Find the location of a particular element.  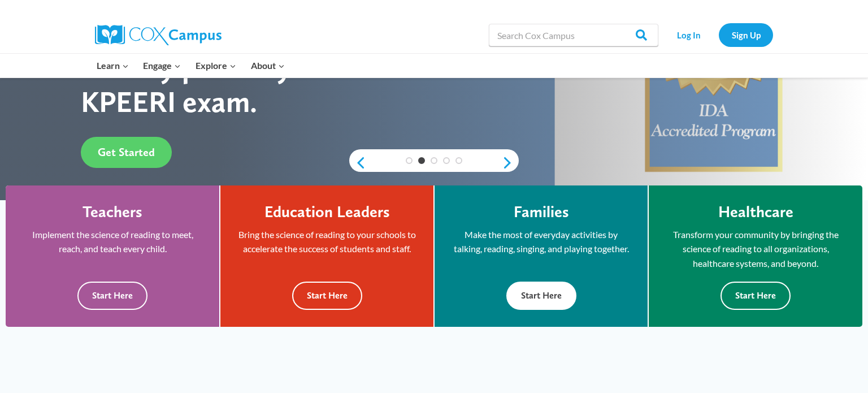

span: Get Started is located at coordinates (126, 152).